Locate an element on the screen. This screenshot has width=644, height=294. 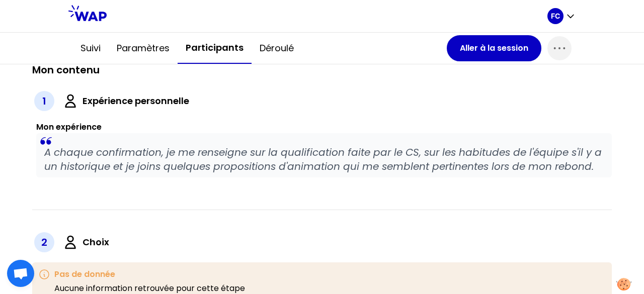
div: 2 is located at coordinates (44, 242).